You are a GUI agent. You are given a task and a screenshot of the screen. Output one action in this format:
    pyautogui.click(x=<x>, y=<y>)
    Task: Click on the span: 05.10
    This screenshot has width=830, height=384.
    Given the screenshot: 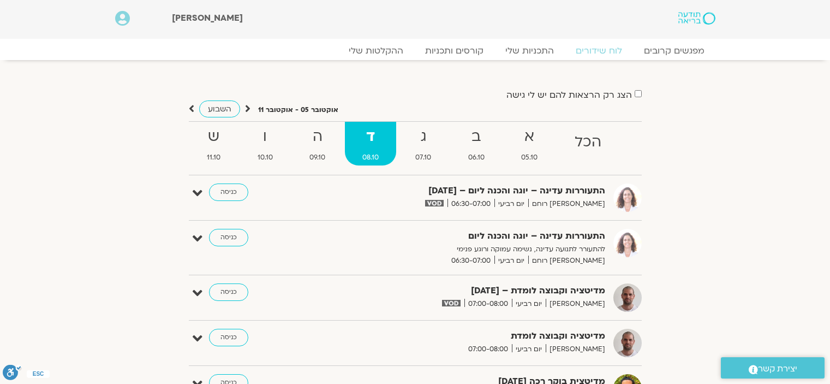 What is the action you would take?
    pyautogui.click(x=530, y=157)
    